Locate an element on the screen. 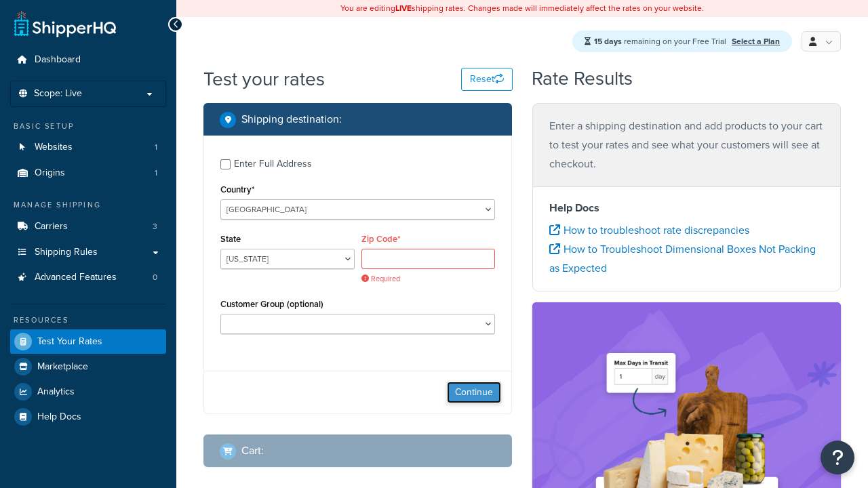 The image size is (868, 488). span: remaining on your Free Trial is located at coordinates (662, 41).